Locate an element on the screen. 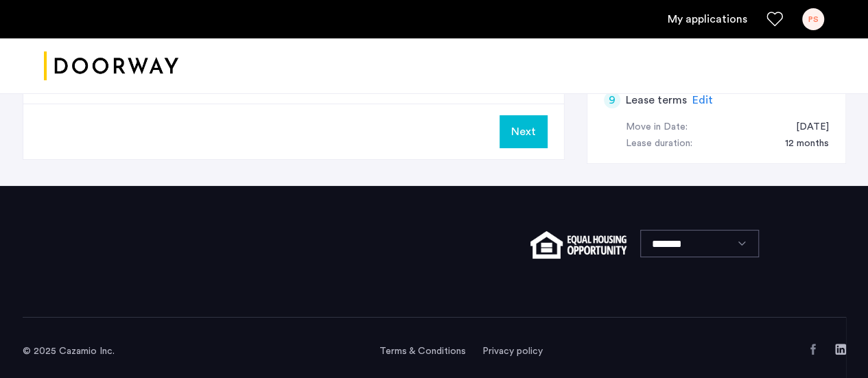 Image resolution: width=868 pixels, height=378 pixels. select: Language select is located at coordinates (699, 244).